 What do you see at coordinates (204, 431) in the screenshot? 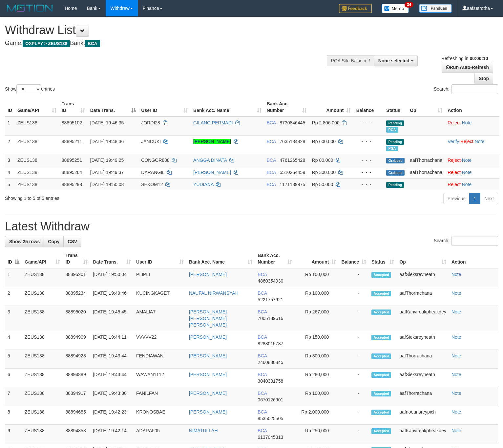
I see `a: NIMATULLAH` at bounding box center [204, 431].